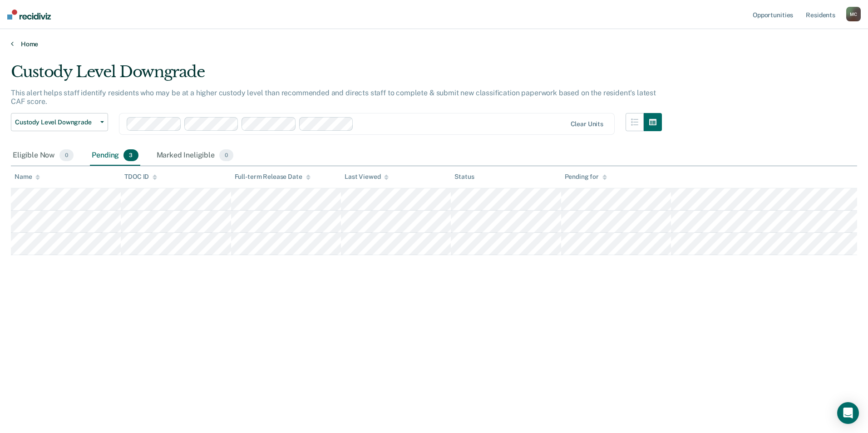 The width and height of the screenshot is (868, 433). What do you see at coordinates (272, 177) in the screenshot?
I see `div: Full-term Release Date` at bounding box center [272, 177].